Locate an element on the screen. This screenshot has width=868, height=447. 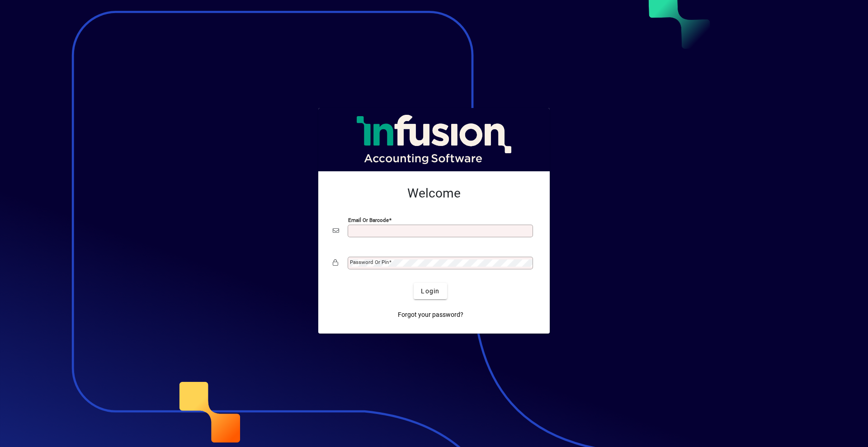
a: Forgot your password? is located at coordinates (430, 314).